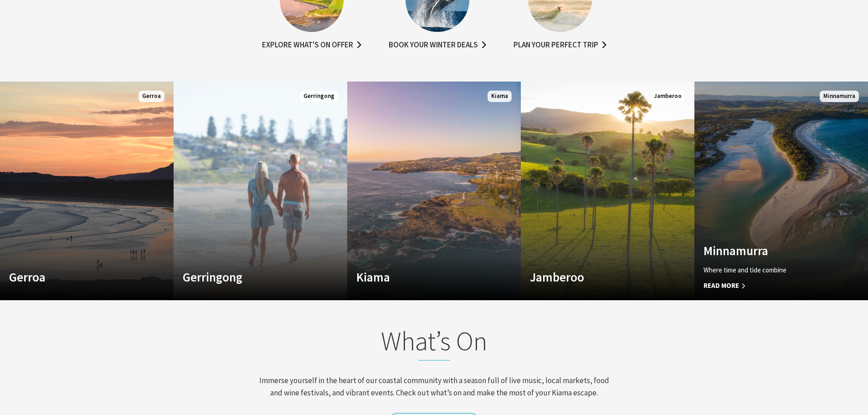 The image size is (868, 415). What do you see at coordinates (312, 45) in the screenshot?
I see `a: Explore what's on offer` at bounding box center [312, 45].